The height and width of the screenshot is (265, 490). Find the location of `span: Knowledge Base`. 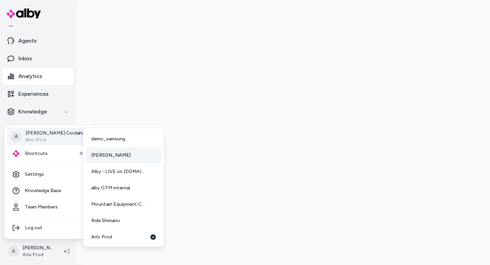

span: Knowledge Base is located at coordinates (43, 191).